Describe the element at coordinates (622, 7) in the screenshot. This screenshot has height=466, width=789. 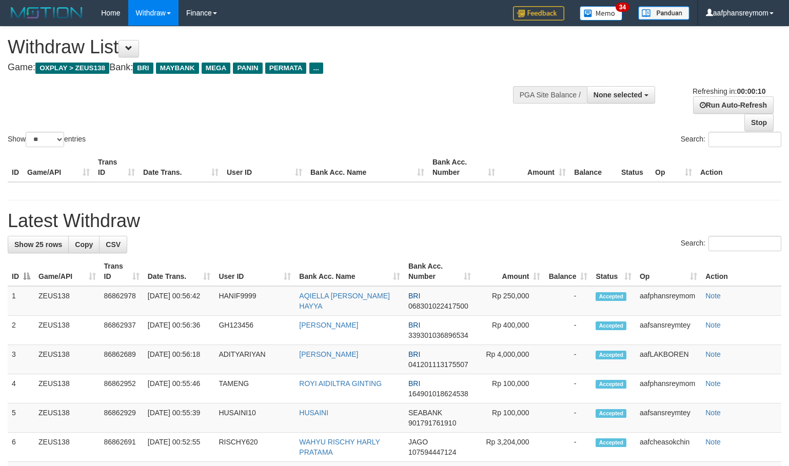
I see `span: 34` at that location.